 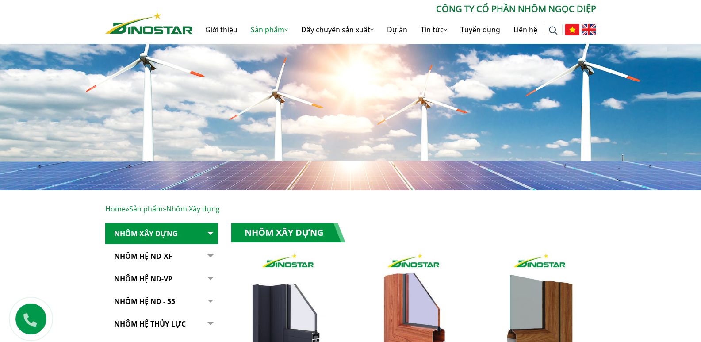 I want to click on span: Nhôm Xây dựng, so click(x=193, y=209).